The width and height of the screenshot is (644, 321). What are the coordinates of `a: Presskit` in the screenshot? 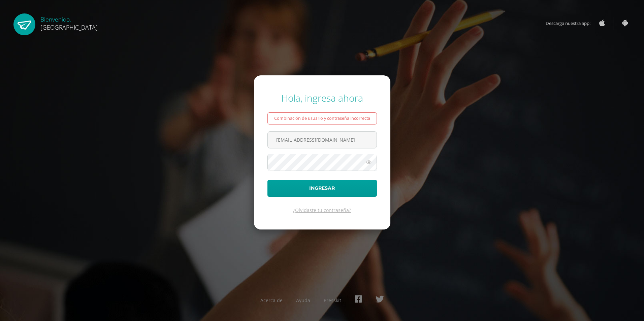 It's located at (333, 300).